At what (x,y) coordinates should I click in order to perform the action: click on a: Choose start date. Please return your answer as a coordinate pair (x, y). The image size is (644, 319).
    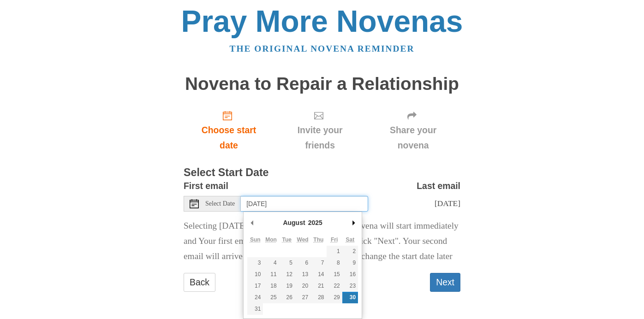
    Looking at the image, I should click on (229, 130).